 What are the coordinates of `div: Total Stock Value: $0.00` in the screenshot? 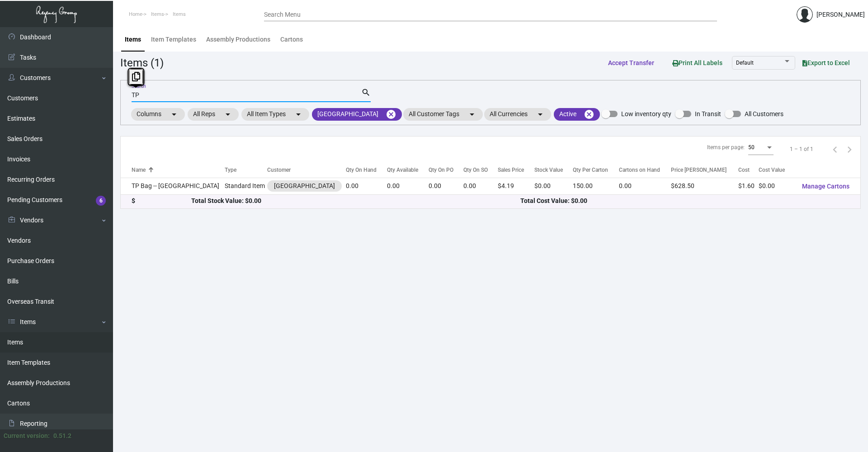 It's located at (356, 201).